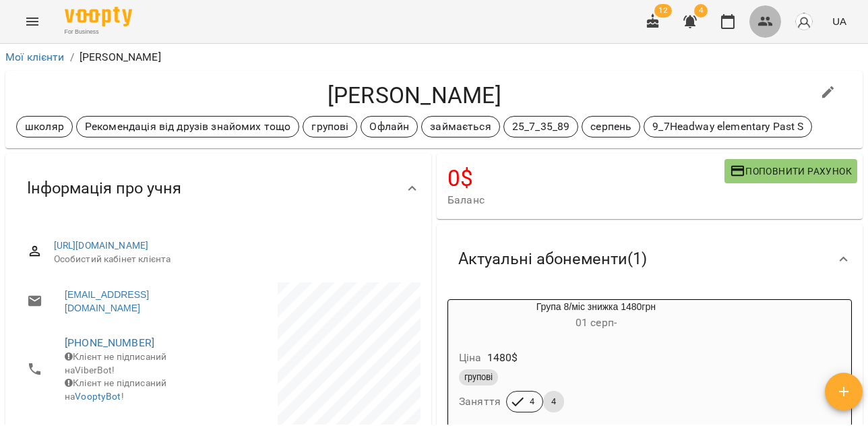 This screenshot has width=868, height=432. I want to click on div: школяр, so click(45, 127).